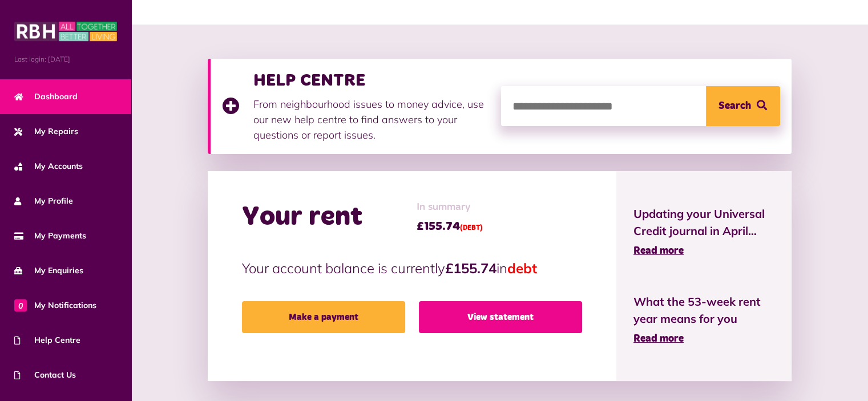 This screenshot has width=868, height=401. Describe the element at coordinates (49, 166) in the screenshot. I see `span: My Accounts` at that location.